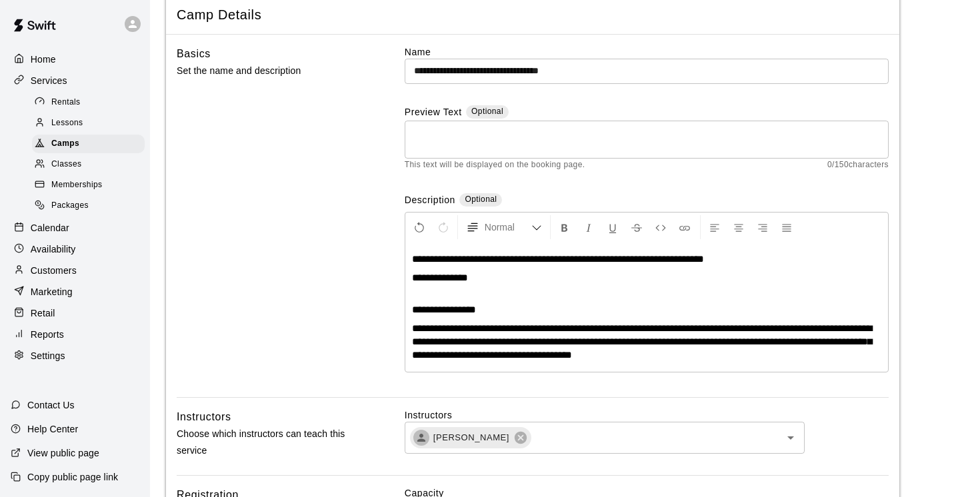 The height and width of the screenshot is (497, 980). I want to click on p: View public page, so click(64, 453).